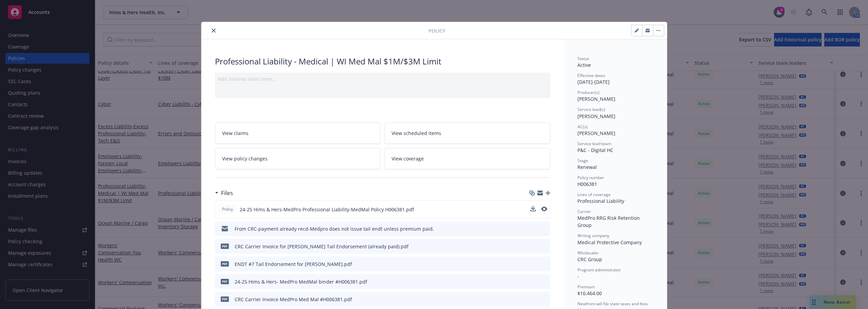 The height and width of the screenshot is (309, 868). Describe the element at coordinates (588, 184) in the screenshot. I see `span: H006381` at that location.